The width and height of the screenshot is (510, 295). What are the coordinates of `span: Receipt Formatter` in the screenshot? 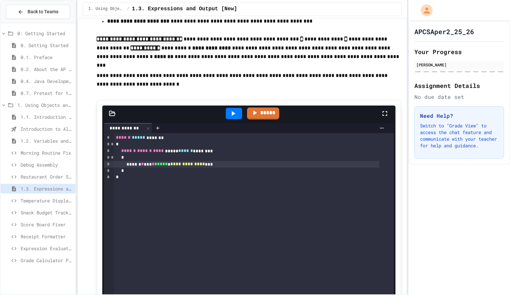 It's located at (46, 236).